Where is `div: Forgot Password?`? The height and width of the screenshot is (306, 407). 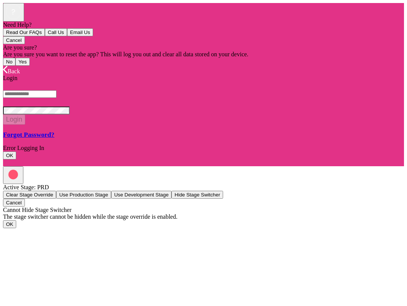
div: Forgot Password? is located at coordinates (204, 134).